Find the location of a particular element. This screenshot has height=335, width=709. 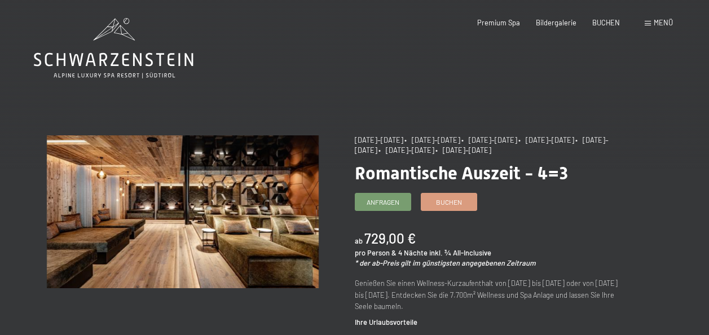

a: Buchen is located at coordinates (449, 202).